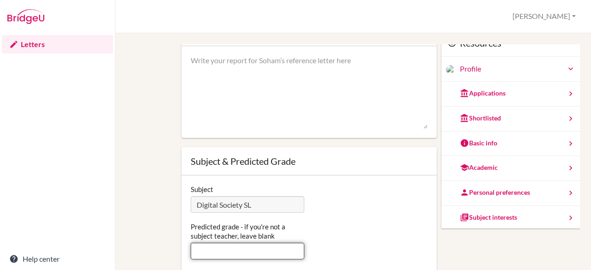 This screenshot has height=270, width=591. What do you see at coordinates (309, 161) in the screenshot?
I see `div: Subject & Predicted Grade` at bounding box center [309, 161].